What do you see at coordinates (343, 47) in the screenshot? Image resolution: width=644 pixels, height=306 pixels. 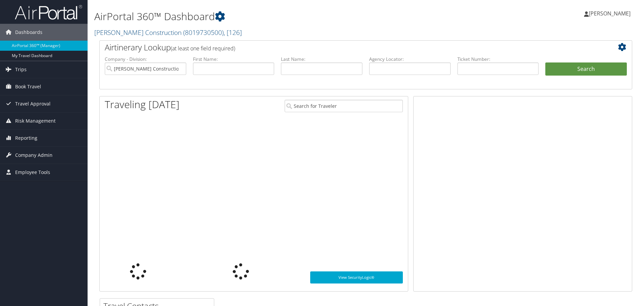 I see `h2: Airtinerary Lookup` at bounding box center [343, 47].